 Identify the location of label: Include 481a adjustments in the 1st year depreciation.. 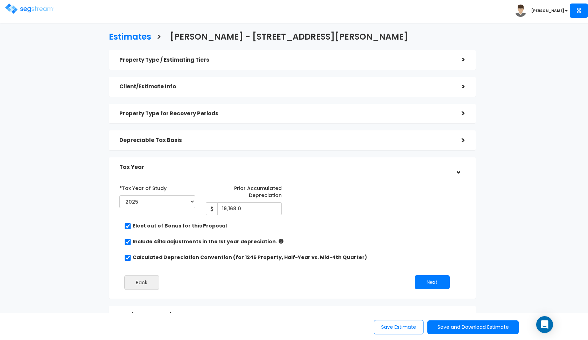
(205, 241).